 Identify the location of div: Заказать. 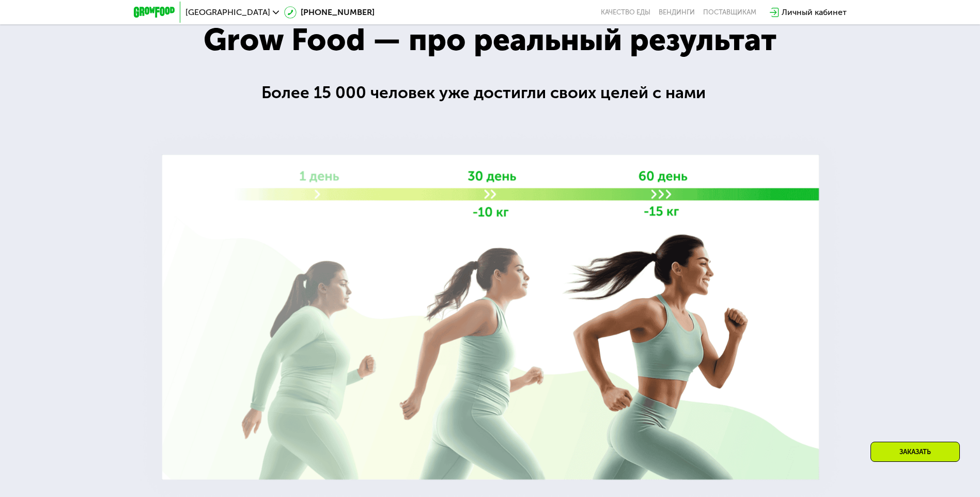
(915, 451).